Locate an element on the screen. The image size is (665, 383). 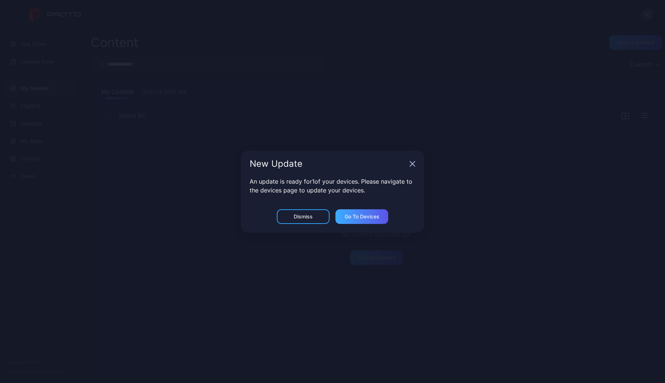
p: An update is ready for 1 of your devices. Please navigate to the devices page to update your devi... is located at coordinates (332, 186).